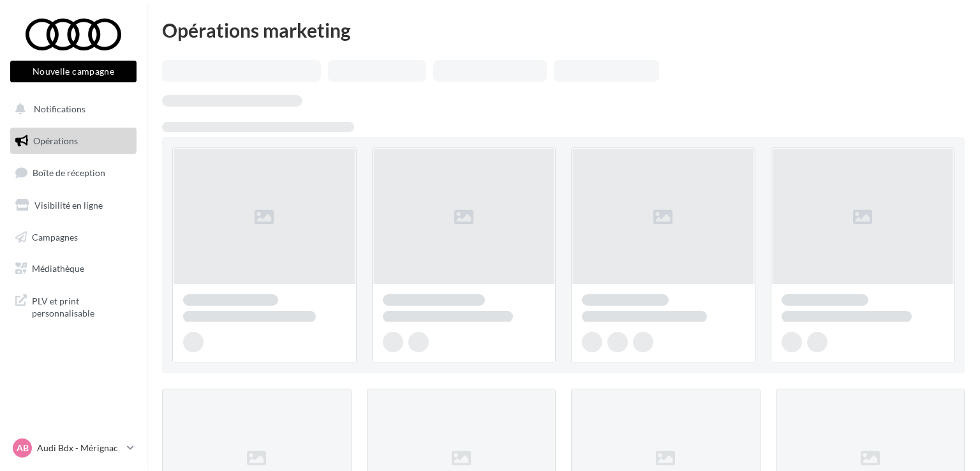 Image resolution: width=980 pixels, height=471 pixels. Describe the element at coordinates (73, 172) in the screenshot. I see `a: Boîte de réception` at that location.